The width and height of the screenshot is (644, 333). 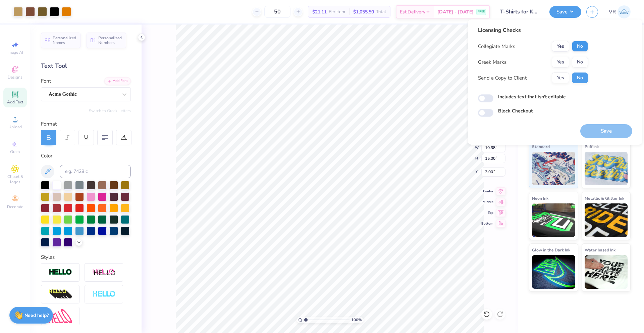 I want to click on button: Switch to Greek Letters, so click(x=109, y=111).